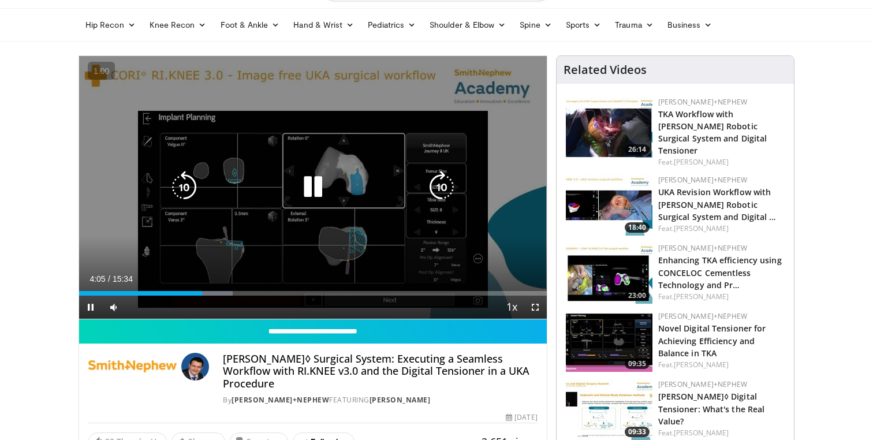 Image resolution: width=873 pixels, height=440 pixels. Describe the element at coordinates (178, 25) in the screenshot. I see `a: Knee Recon` at that location.